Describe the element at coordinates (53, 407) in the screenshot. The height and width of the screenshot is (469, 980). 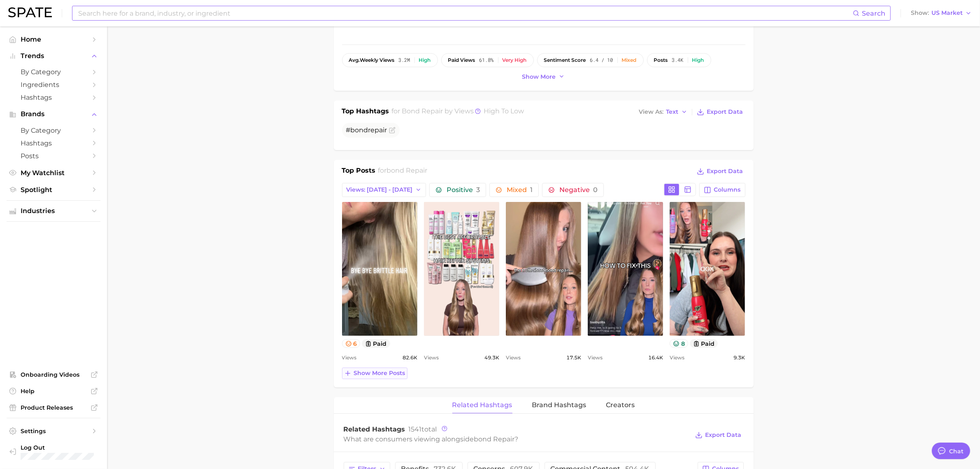
I see `span: Product Releases` at that location.